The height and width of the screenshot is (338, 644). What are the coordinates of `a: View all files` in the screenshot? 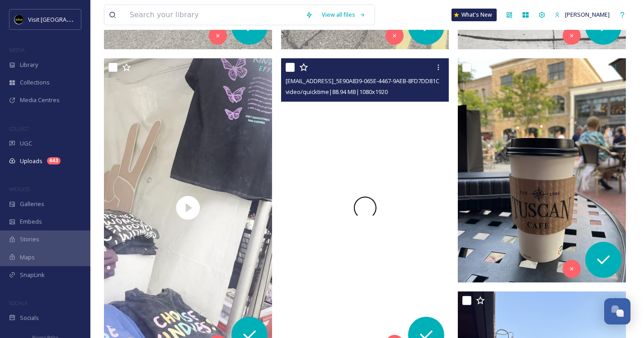 It's located at (344, 14).